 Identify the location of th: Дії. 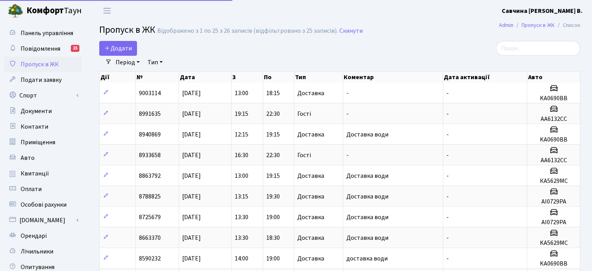
(118, 77).